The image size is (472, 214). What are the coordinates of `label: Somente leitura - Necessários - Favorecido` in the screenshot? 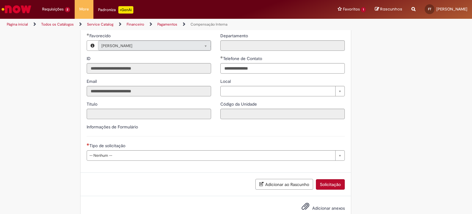 It's located at (99, 36).